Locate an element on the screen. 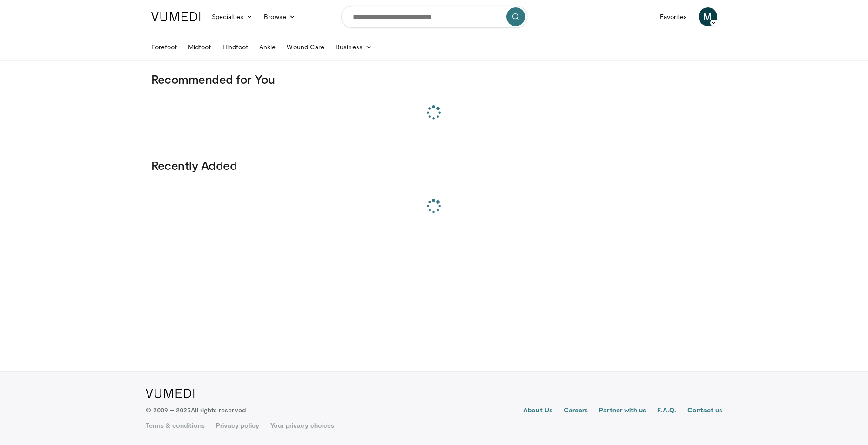 This screenshot has width=868, height=445. a: Privacy policy is located at coordinates (237, 425).